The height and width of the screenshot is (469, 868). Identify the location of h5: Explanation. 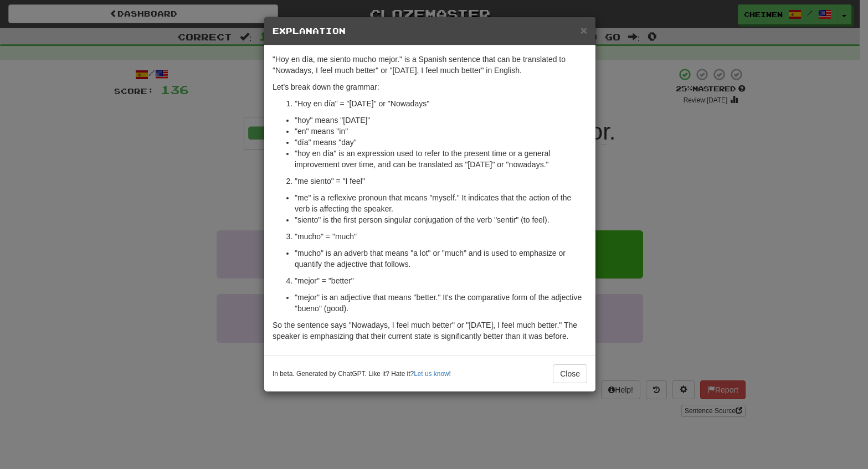
(430, 31).